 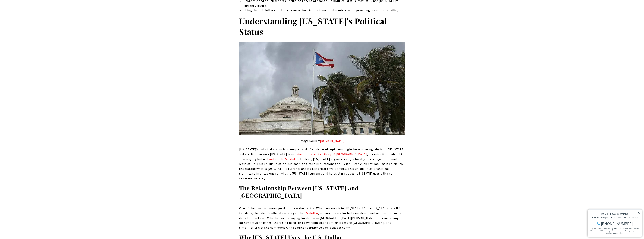 I want to click on span: Image Source:, so click(x=322, y=141).